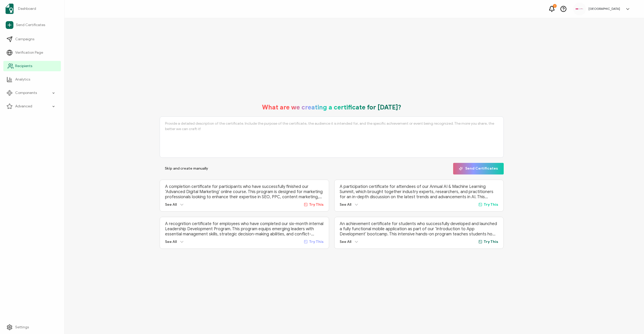  Describe the element at coordinates (600, 305) in the screenshot. I see `div: Chat Widget` at that location.